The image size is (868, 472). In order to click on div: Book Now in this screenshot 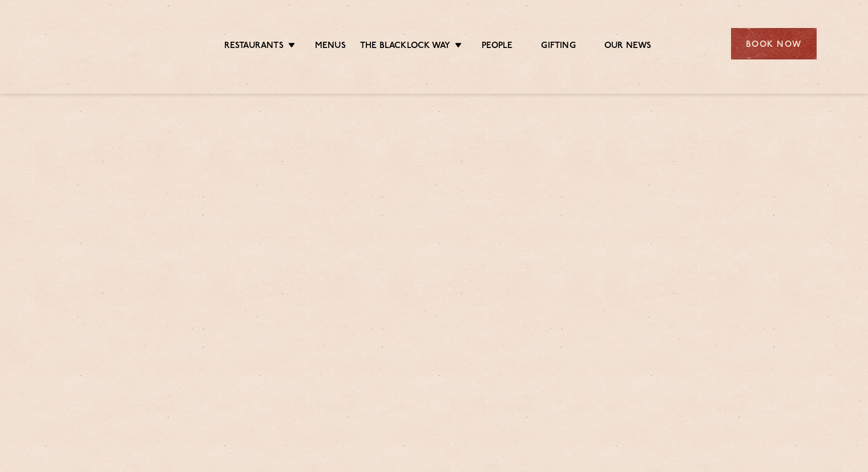, I will do `click(774, 43)`.